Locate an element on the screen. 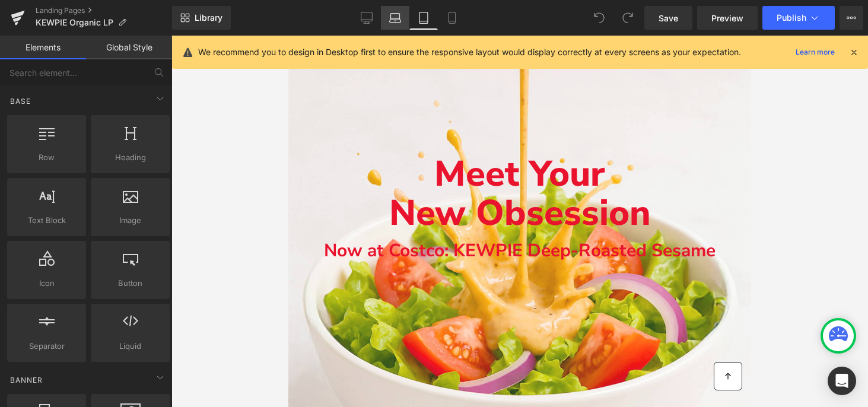 The height and width of the screenshot is (407, 868). div: Open Intercom Messenger is located at coordinates (842, 381).